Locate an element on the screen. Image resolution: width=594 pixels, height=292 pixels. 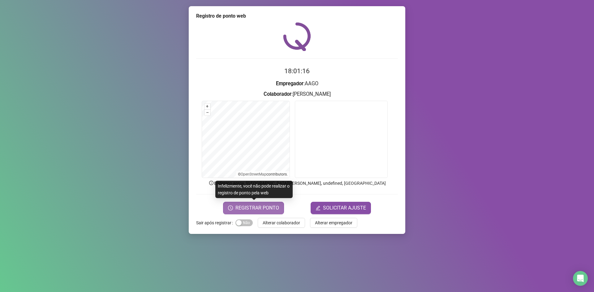
div: Open Intercom Messenger is located at coordinates (581, 279).